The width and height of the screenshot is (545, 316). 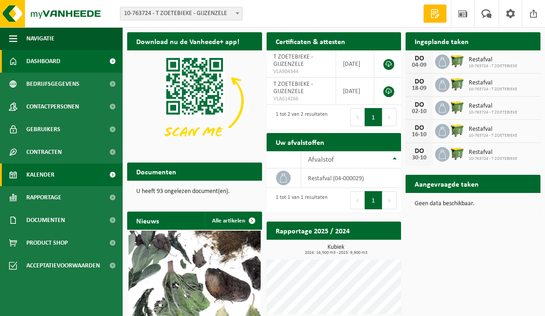 I want to click on h3: Kubiek, so click(x=336, y=250).